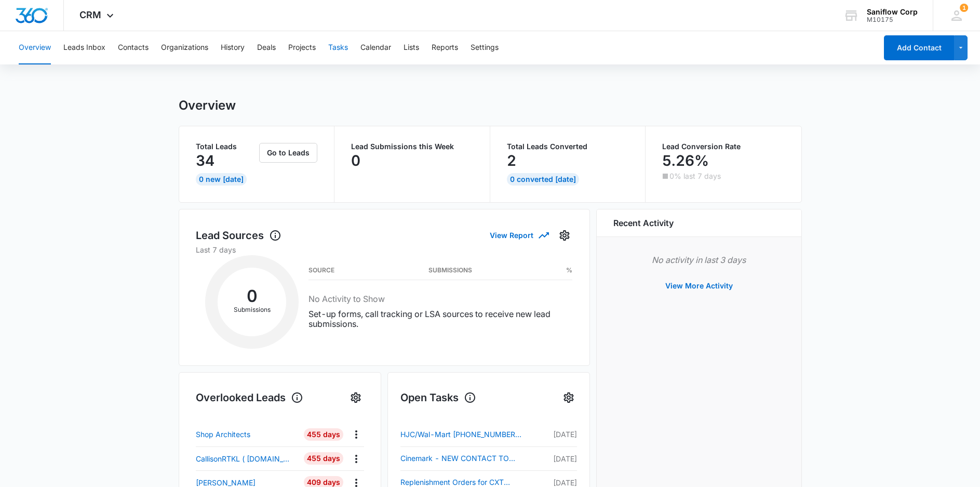  What do you see at coordinates (266, 48) in the screenshot?
I see `button: Deals` at bounding box center [266, 48].